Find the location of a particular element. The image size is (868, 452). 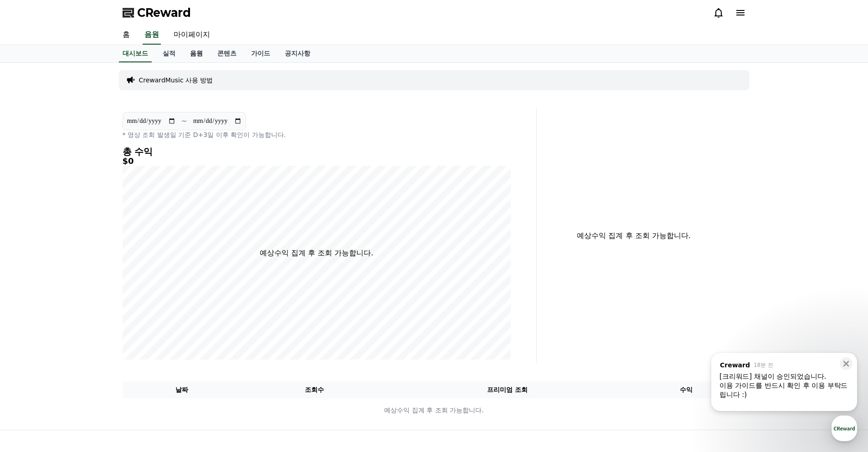

a: 실적 is located at coordinates (169, 53).